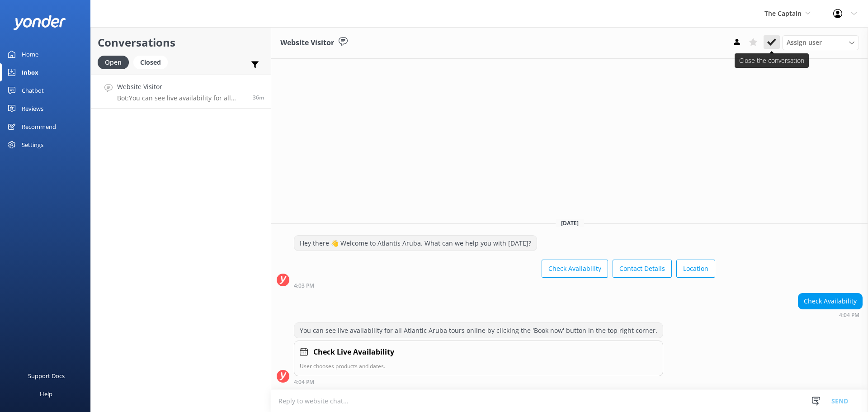  Describe the element at coordinates (354, 353) in the screenshot. I see `h4: Check Live Availability` at that location.